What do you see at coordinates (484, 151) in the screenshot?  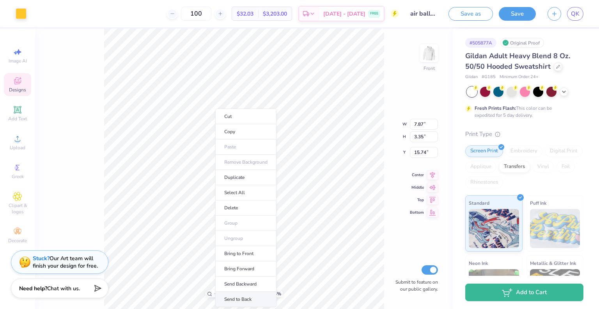 I see `div: Screen Print` at bounding box center [484, 151].